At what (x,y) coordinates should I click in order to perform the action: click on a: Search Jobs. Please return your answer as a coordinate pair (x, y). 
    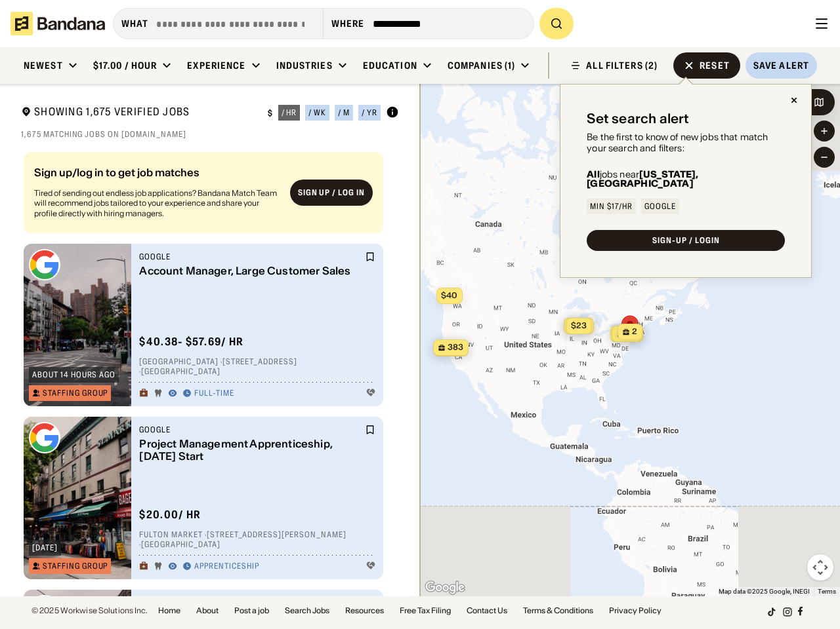
    Looking at the image, I should click on (307, 611).